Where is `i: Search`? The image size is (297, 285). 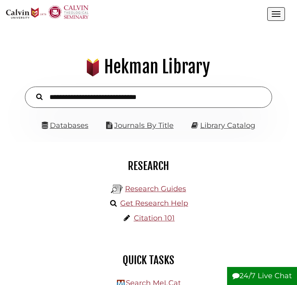
i: Search is located at coordinates (39, 97).